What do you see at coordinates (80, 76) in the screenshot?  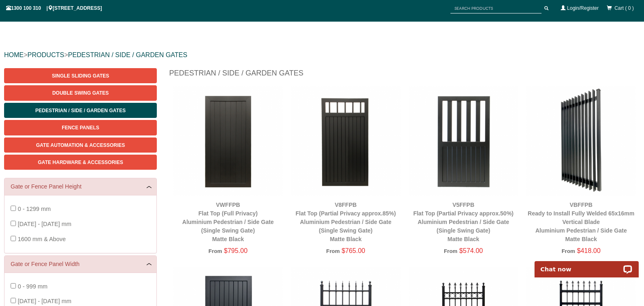 I see `span: Single Sliding Gates` at bounding box center [80, 76].